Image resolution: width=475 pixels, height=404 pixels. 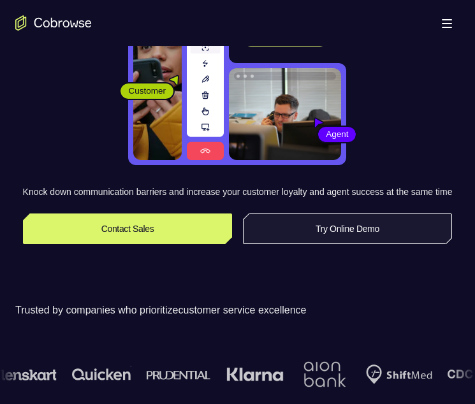 I want to click on span: customer service excellence, so click(x=242, y=310).